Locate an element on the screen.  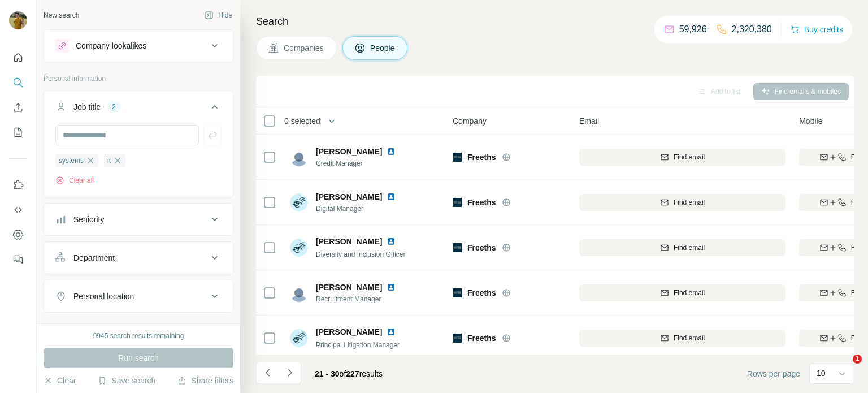
p: 59,926 is located at coordinates (692, 29).